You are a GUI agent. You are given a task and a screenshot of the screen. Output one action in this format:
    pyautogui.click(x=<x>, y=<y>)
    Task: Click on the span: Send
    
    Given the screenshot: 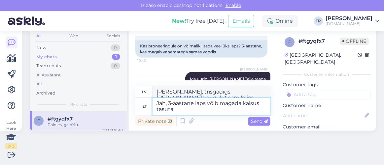 What is the action you would take?
    pyautogui.click(x=259, y=121)
    